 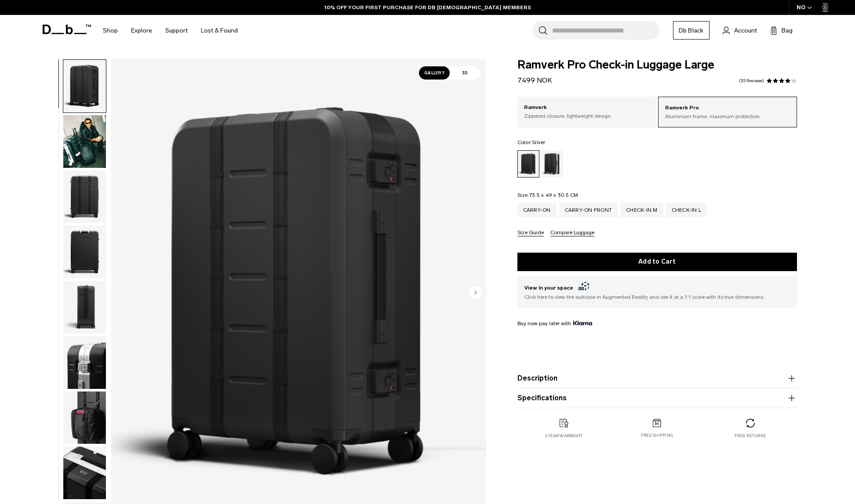 What do you see at coordinates (589, 210) in the screenshot?
I see `a: Carry-on Front` at bounding box center [589, 210].